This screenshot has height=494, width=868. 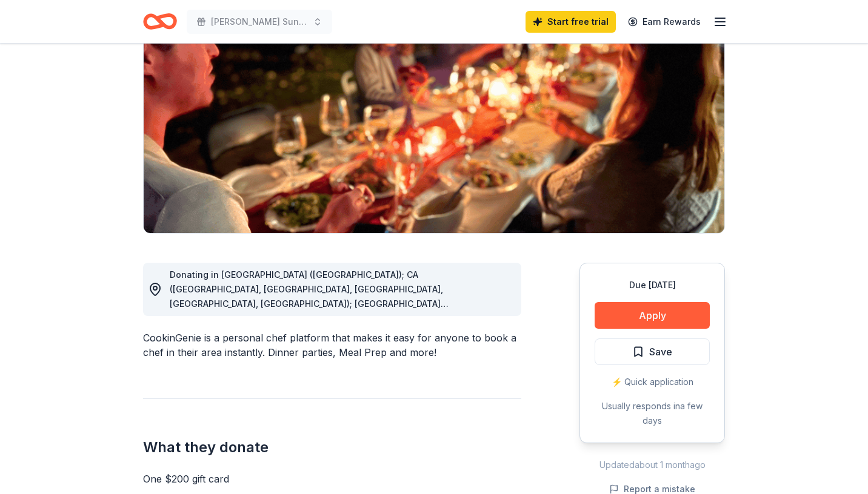 What do you see at coordinates (160, 21) in the screenshot?
I see `a: Home` at bounding box center [160, 21].